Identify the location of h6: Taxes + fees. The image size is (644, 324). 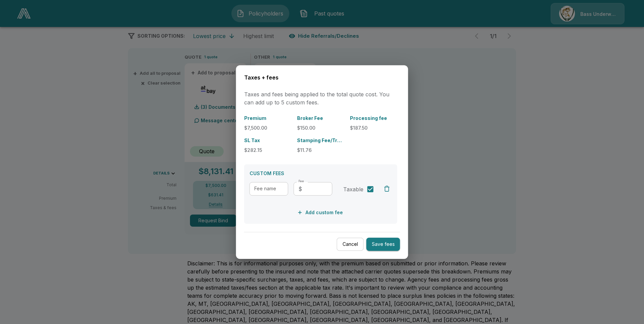
(322, 78).